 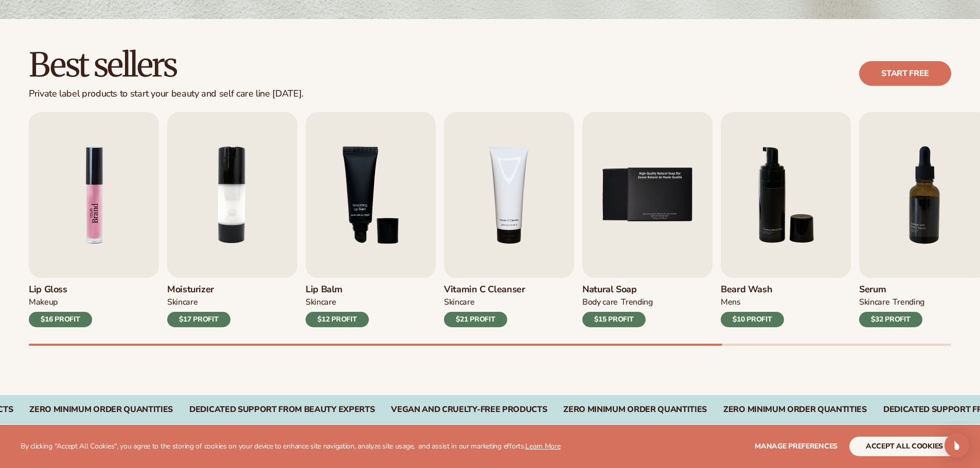 I want to click on a: 1 / 9, so click(x=94, y=220).